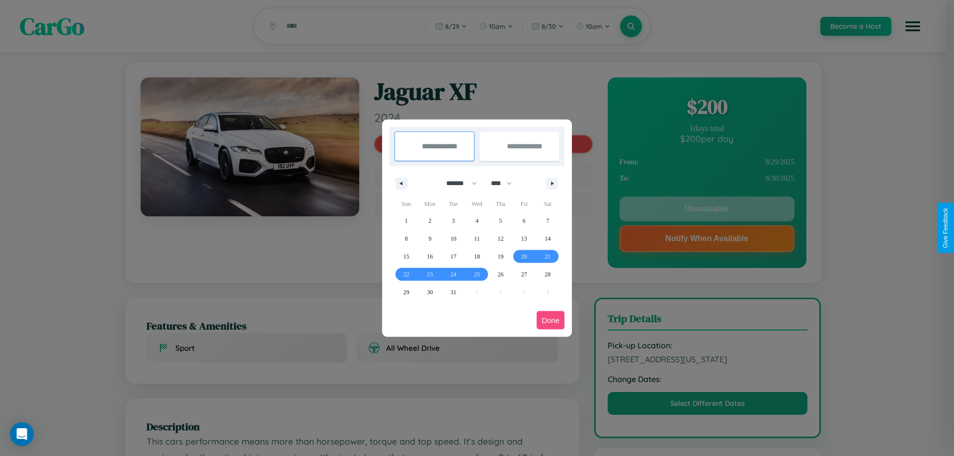 This screenshot has width=954, height=456. Describe the element at coordinates (453, 257) in the screenshot. I see `span: 17` at that location.